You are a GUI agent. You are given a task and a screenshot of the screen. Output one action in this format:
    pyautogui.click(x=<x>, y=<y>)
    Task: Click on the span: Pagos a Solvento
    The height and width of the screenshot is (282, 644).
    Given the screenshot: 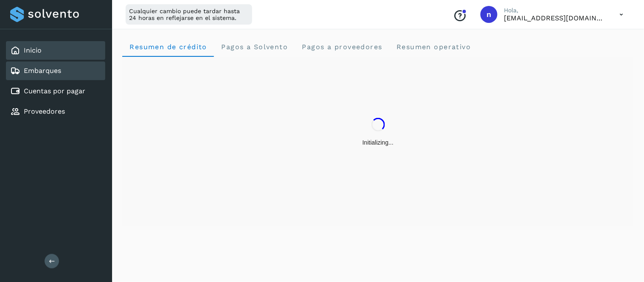 What is the action you would take?
    pyautogui.click(x=255, y=47)
    